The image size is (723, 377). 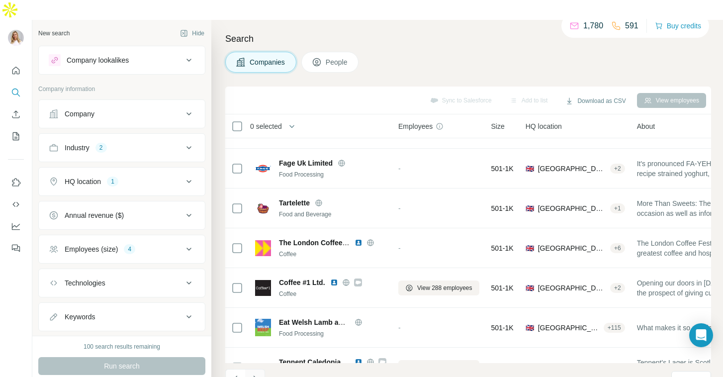 What do you see at coordinates (80, 114) in the screenshot?
I see `div: Company` at bounding box center [80, 114].